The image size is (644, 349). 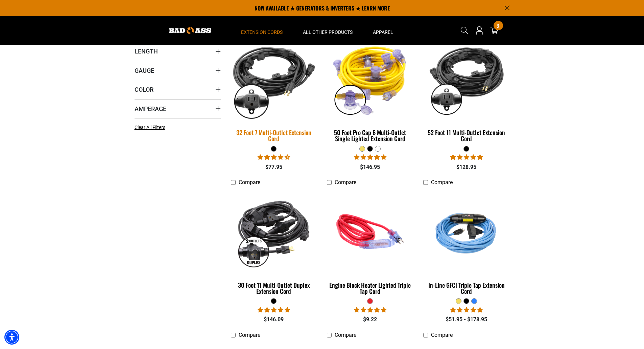 What do you see at coordinates (467, 231) in the screenshot?
I see `img: Light Blue` at bounding box center [467, 231].